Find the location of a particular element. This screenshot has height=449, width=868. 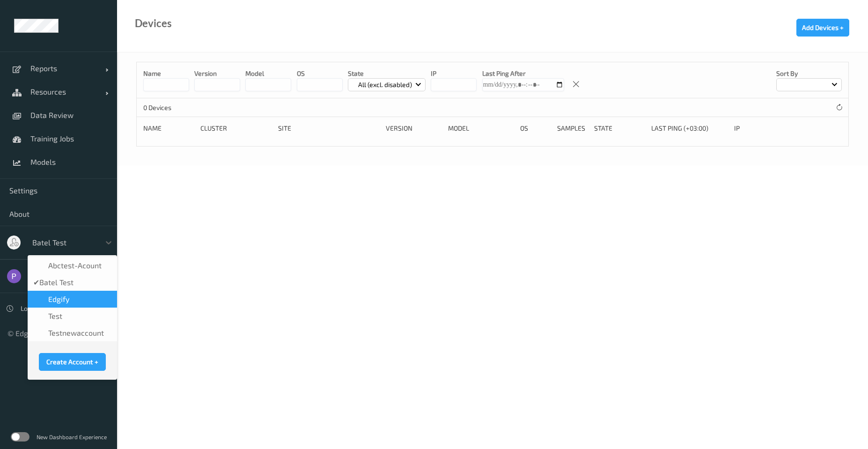

p: version is located at coordinates (217, 73).